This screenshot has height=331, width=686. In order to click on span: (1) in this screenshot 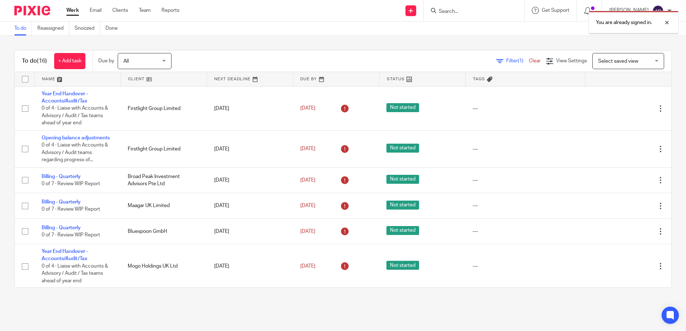, I will do `click(520, 61)`.